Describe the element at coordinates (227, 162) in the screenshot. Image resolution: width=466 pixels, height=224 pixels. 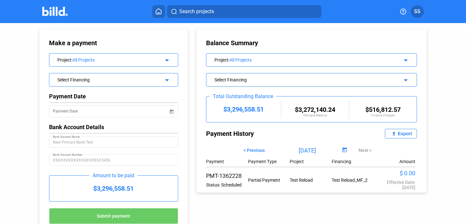
I see `div: Payment` at that location.